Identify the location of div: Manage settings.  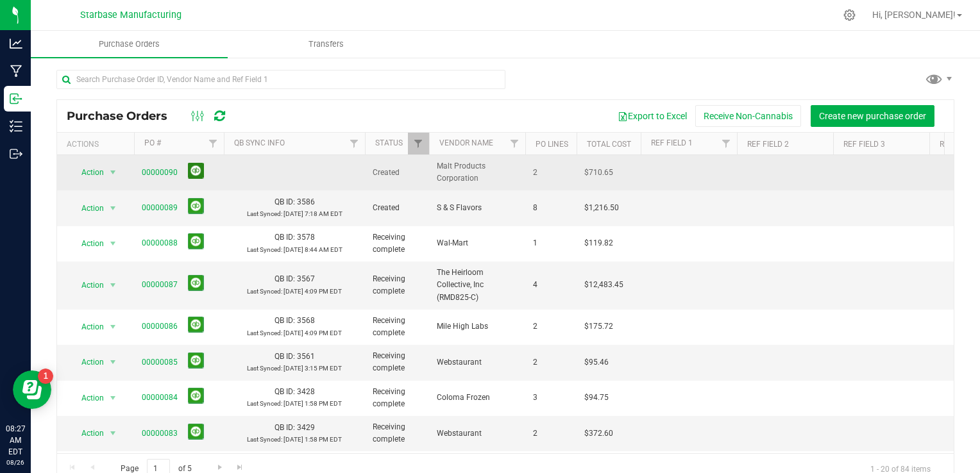
(849, 15).